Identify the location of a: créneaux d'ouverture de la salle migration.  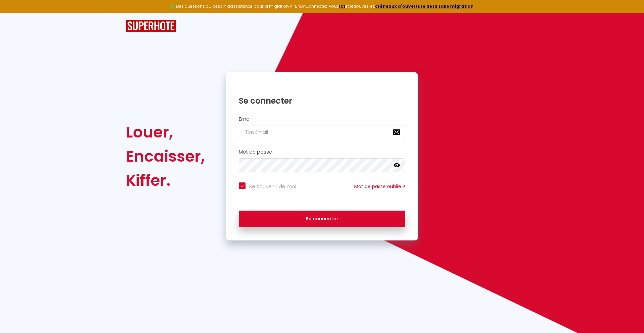
(424, 6).